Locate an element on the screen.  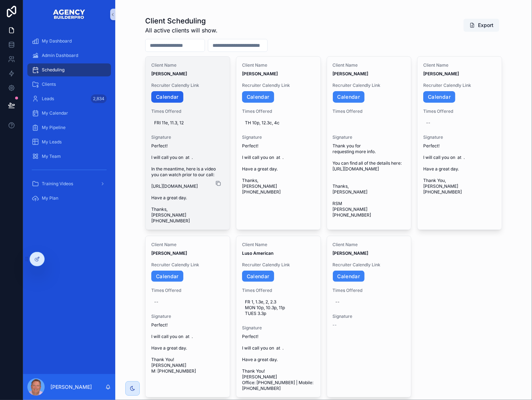
a: Training Videos is located at coordinates (69, 184).